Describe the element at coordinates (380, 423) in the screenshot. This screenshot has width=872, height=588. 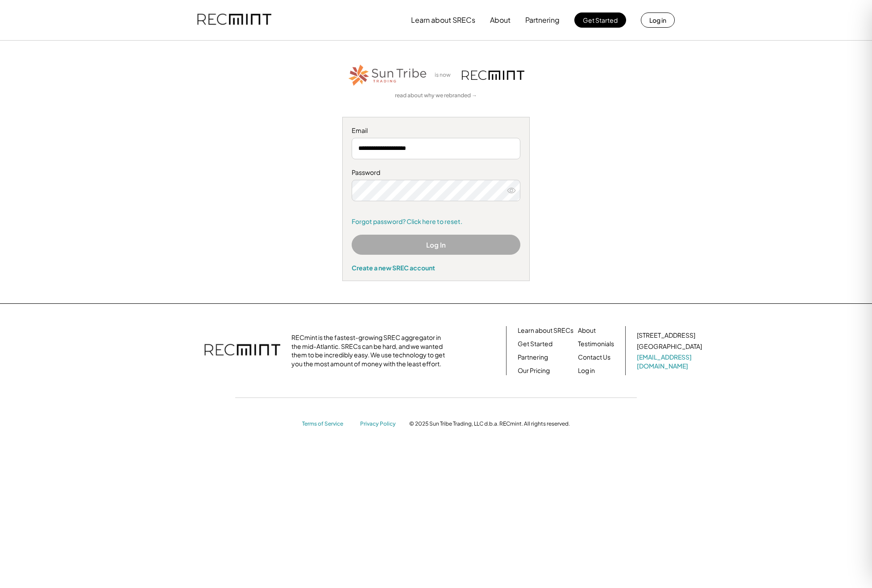
I see `a: Privacy Policy` at that location.